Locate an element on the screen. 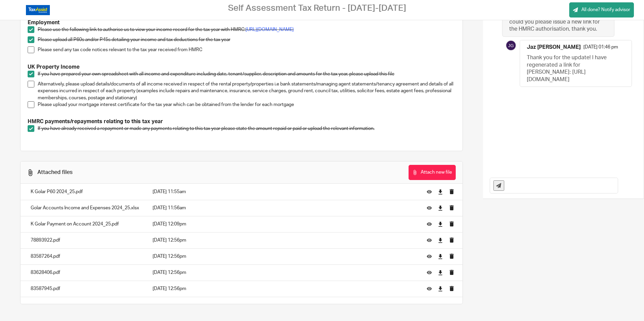 Image resolution: width=644 pixels, height=321 pixels. p: If you have already received a repayment or made any payments relating to this tax year please st... is located at coordinates (247, 129).